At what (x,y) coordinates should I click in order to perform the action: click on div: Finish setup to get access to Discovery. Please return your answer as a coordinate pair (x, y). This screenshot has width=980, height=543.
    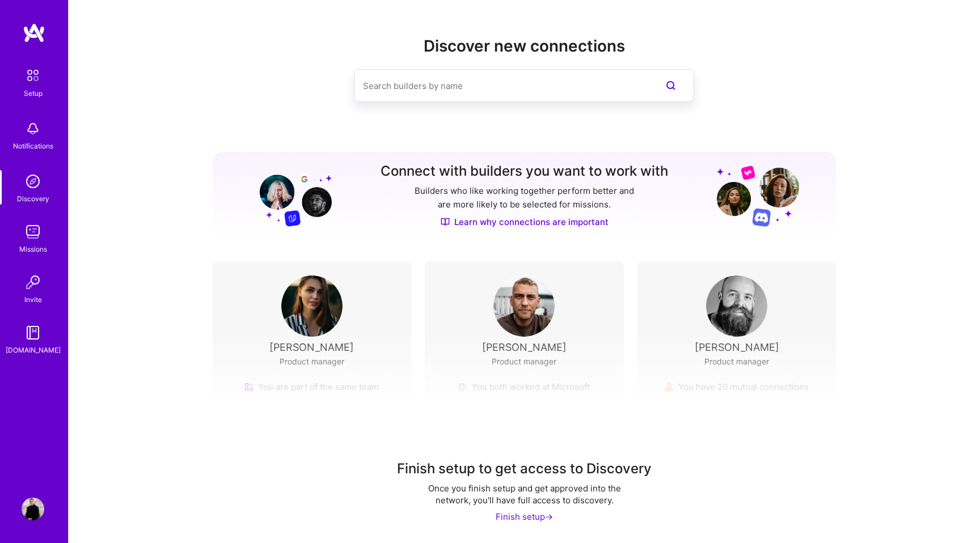
    Looking at the image, I should click on (524, 469).